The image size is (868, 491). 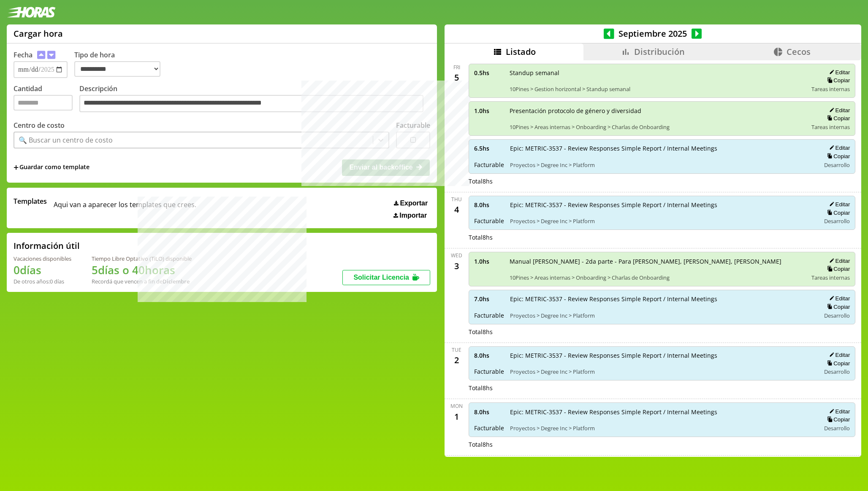 I want to click on label: Cantidad, so click(x=47, y=99).